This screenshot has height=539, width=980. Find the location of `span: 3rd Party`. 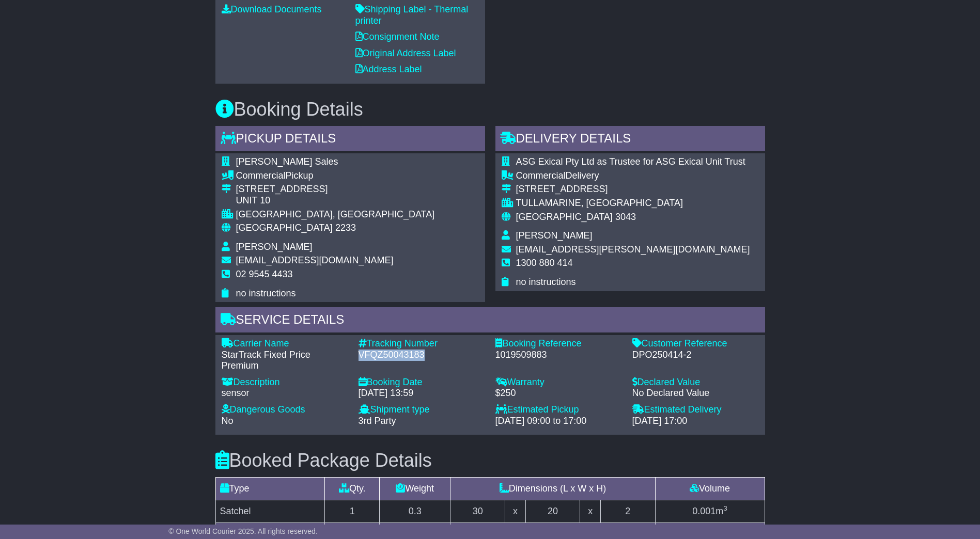

span: 3rd Party is located at coordinates (377, 421).